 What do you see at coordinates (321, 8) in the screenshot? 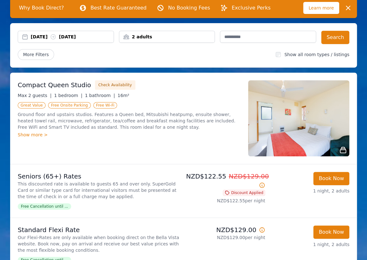
I see `span: Learn more` at bounding box center [321, 8].